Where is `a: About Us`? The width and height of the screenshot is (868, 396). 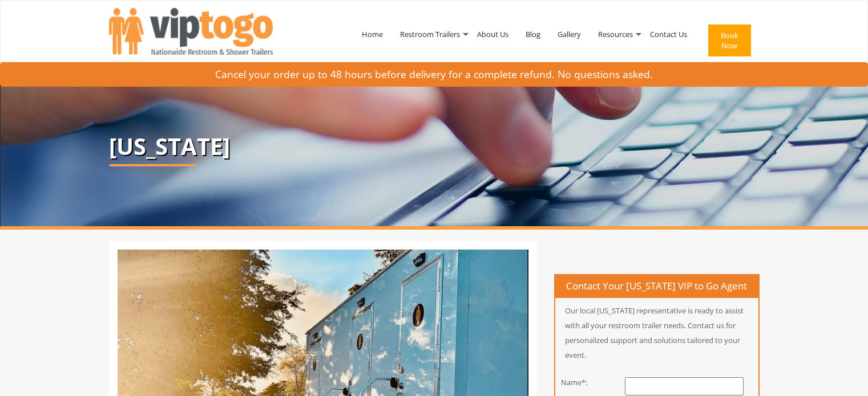 a: About Us is located at coordinates (492, 34).